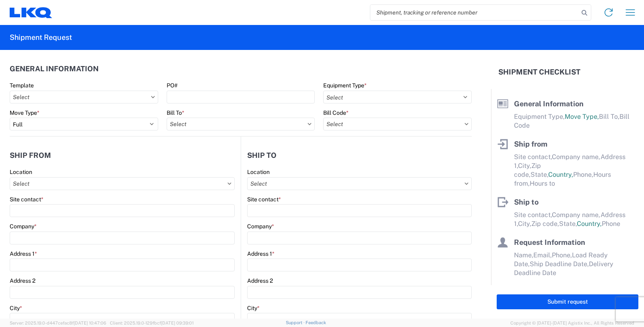 This screenshot has width=644, height=327. What do you see at coordinates (542, 255) in the screenshot?
I see `span: Email,` at bounding box center [542, 255].